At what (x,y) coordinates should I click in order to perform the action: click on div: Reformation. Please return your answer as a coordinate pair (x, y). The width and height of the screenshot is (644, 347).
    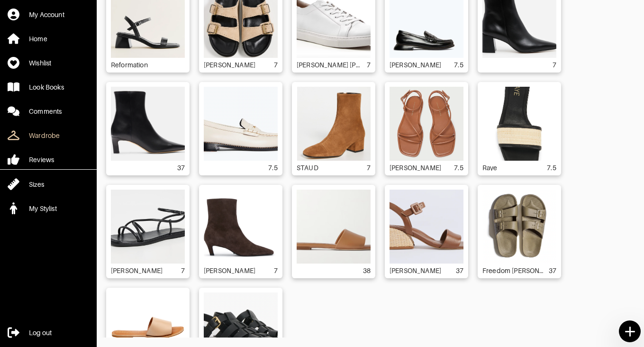
    Looking at the image, I should click on (132, 64).